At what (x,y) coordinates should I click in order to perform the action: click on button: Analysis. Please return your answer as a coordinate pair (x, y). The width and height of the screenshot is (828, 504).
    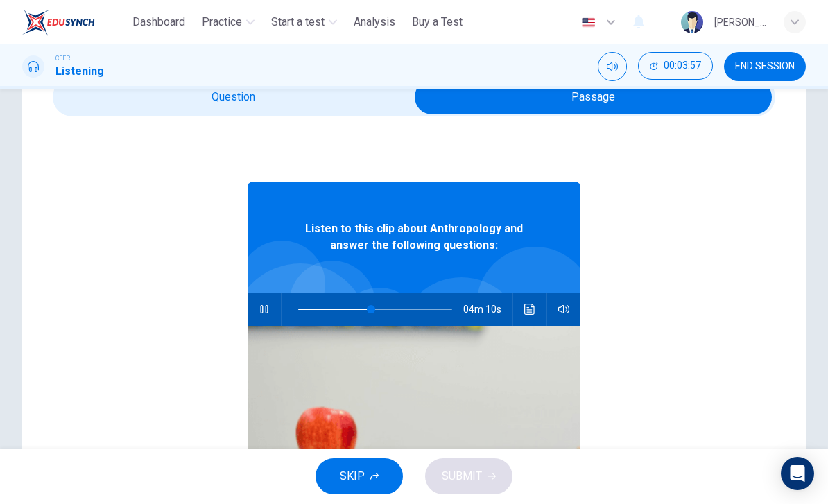
    Looking at the image, I should click on (374, 22).